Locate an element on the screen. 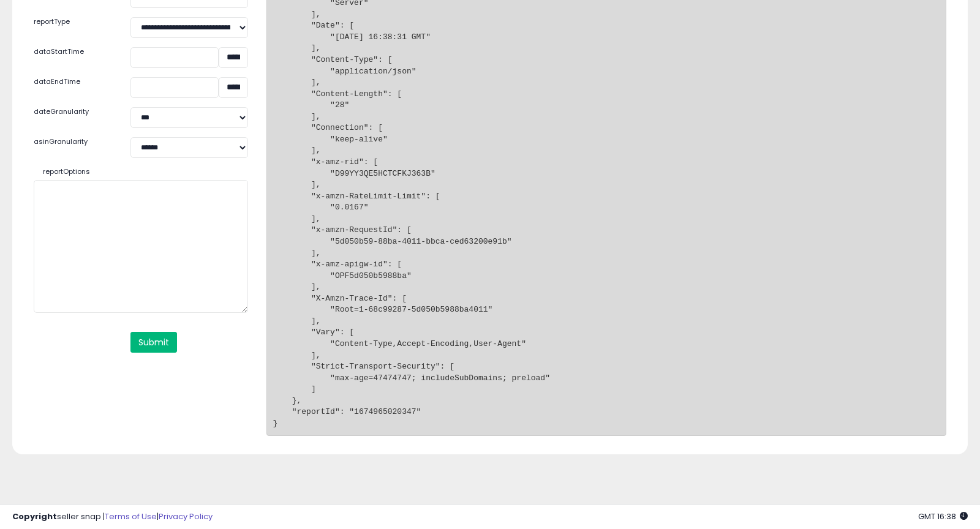  label: reportType is located at coordinates (73, 22).